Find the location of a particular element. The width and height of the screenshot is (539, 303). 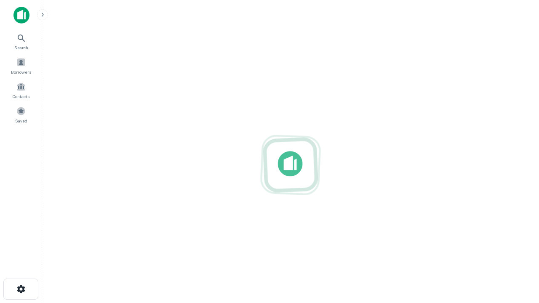

span: Saved is located at coordinates (21, 121).